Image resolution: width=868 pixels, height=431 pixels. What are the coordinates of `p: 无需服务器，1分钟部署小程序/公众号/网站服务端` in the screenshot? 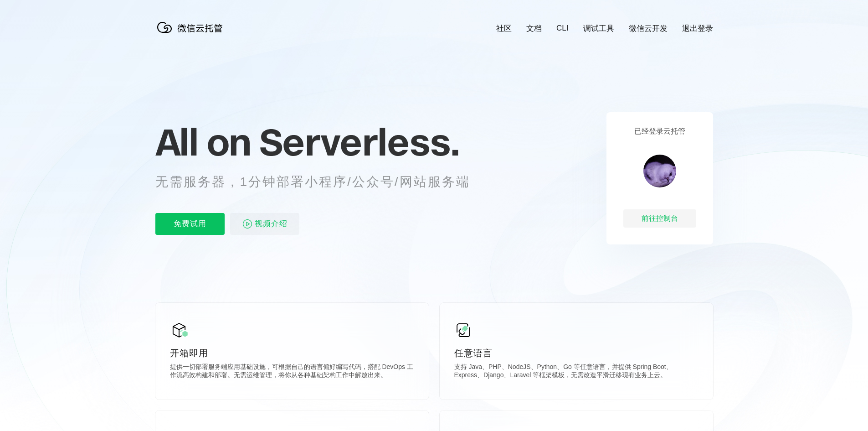 It's located at (321, 182).